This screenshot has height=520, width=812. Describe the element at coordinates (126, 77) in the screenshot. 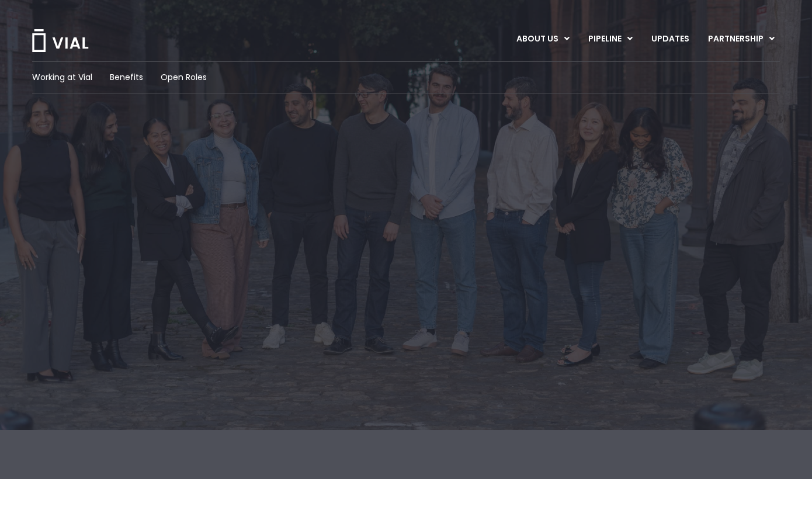

I see `a: Benefits` at that location.